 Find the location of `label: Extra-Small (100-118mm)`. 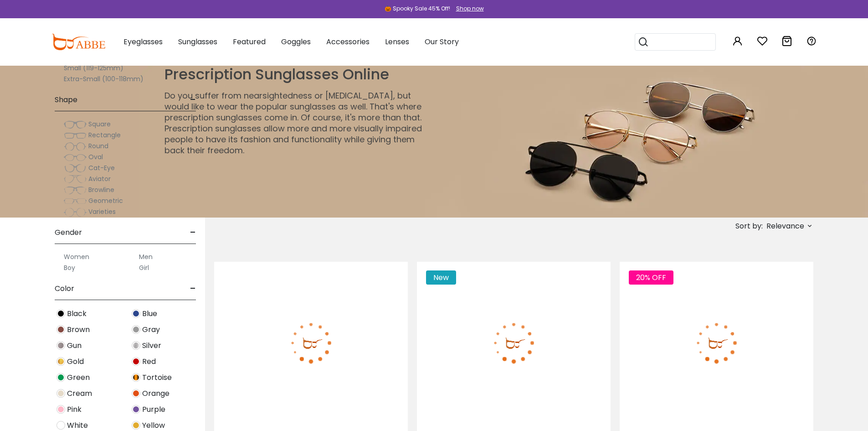

label: Extra-Small (100-118mm) is located at coordinates (103, 79).